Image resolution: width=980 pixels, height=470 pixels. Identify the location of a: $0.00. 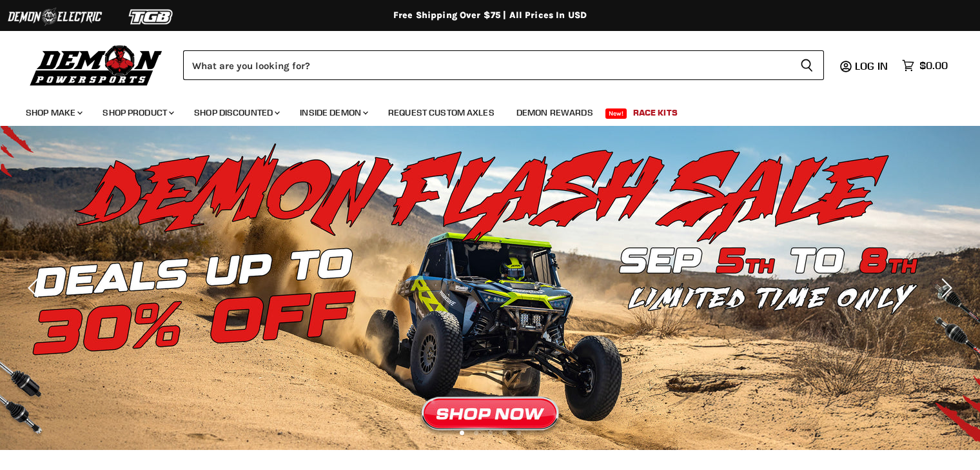
(924, 65).